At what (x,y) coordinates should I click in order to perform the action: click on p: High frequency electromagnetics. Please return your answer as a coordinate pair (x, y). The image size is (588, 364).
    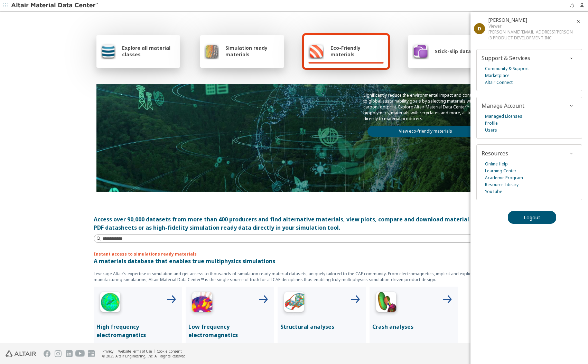
    Looking at the image, I should click on (138, 331).